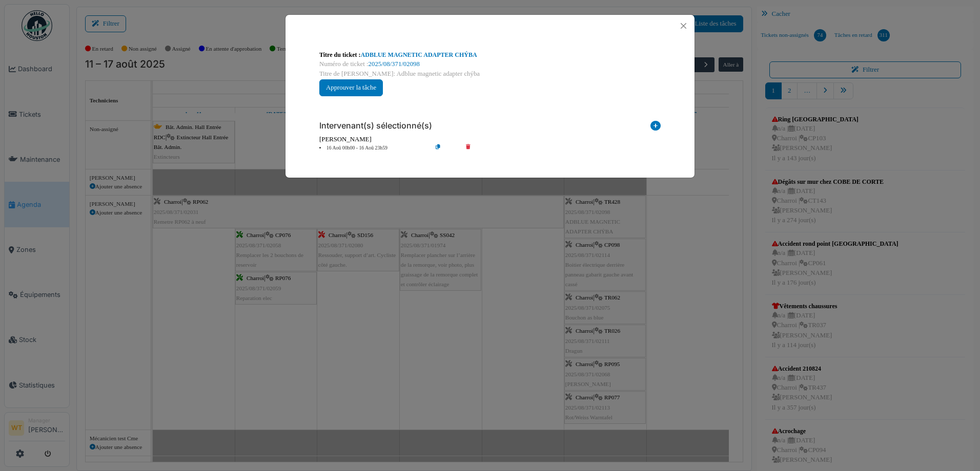 The height and width of the screenshot is (471, 980). Describe the element at coordinates (490, 55) in the screenshot. I see `div: Titre du ticket :` at that location.